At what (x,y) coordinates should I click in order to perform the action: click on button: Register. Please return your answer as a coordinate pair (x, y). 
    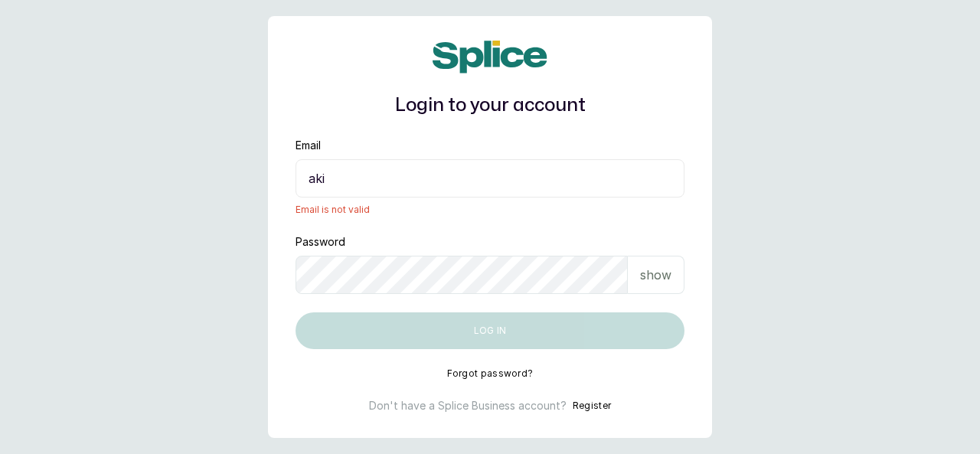
    Looking at the image, I should click on (591, 406).